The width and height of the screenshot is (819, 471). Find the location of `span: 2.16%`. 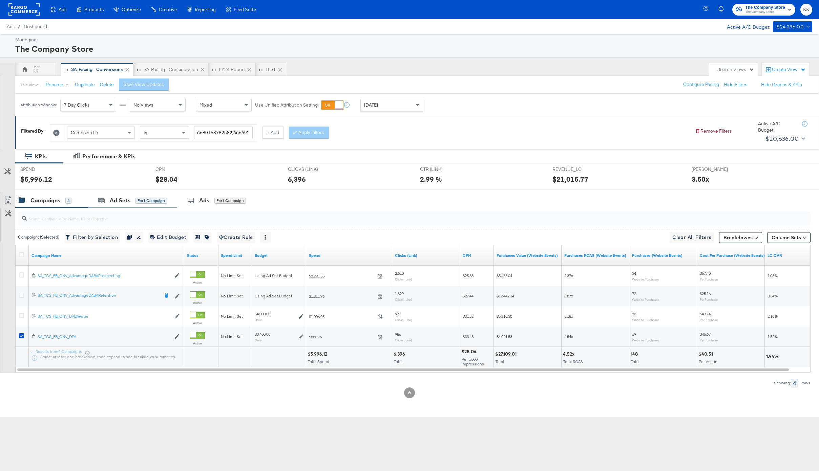

span: 2.16% is located at coordinates (772, 316).